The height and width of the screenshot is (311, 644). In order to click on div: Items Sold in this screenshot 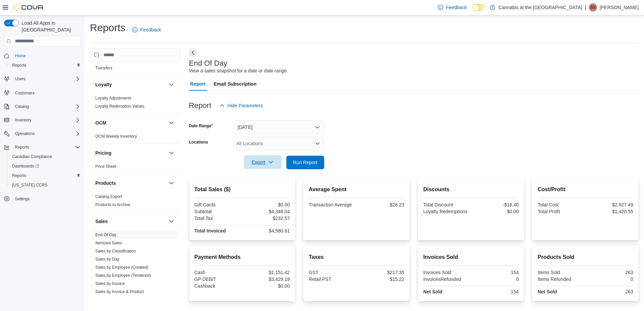, I will do `click(560, 272)`.